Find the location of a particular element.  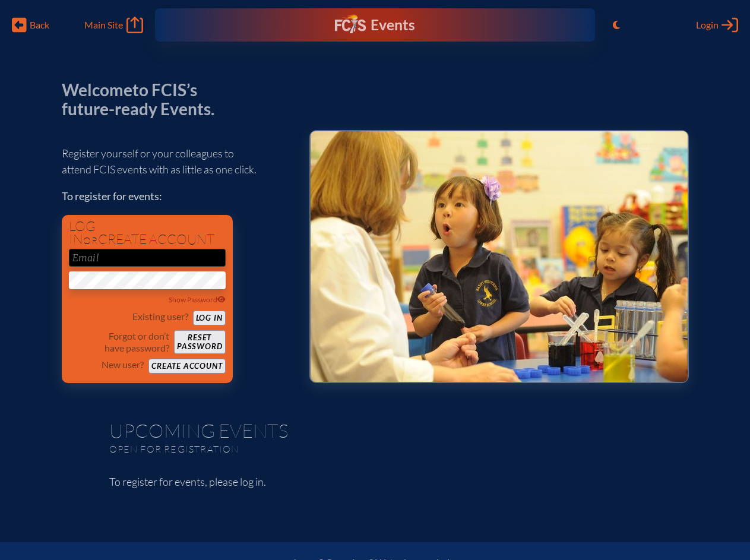

p: To register for events: is located at coordinates (176, 196).